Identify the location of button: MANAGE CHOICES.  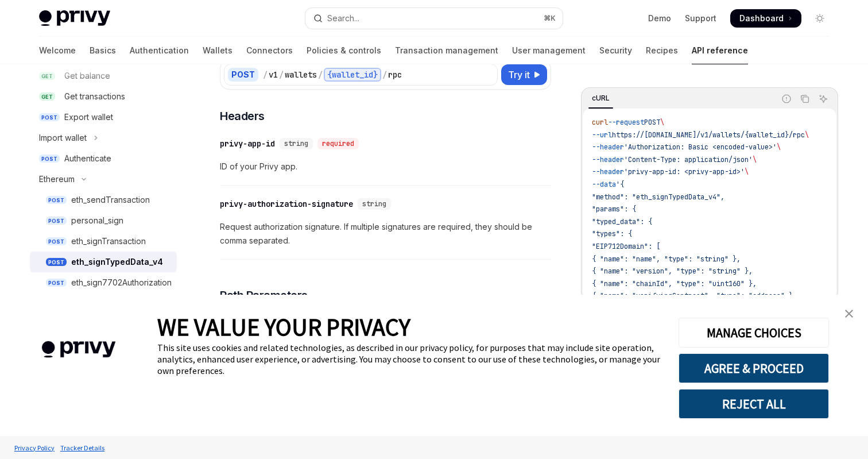
(754, 333).